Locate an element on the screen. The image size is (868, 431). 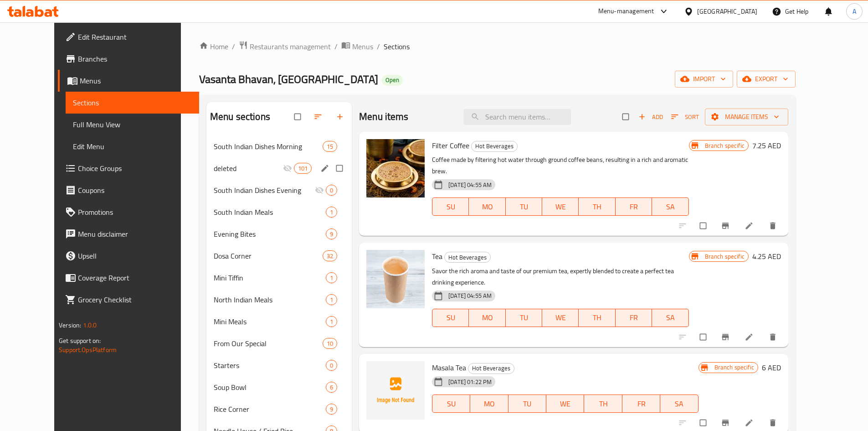
a: Support.OpsPlatform is located at coordinates (87, 350).